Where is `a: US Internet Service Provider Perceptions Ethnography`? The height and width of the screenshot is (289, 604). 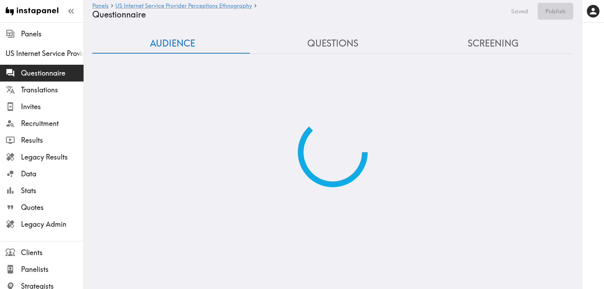 a: US Internet Service Provider Perceptions Ethnography is located at coordinates (183, 6).